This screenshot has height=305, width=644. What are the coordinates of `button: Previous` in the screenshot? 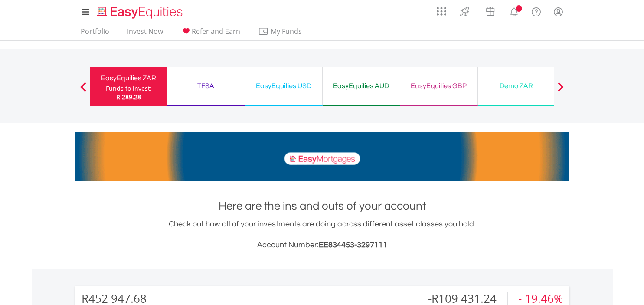 It's located at (83, 91).